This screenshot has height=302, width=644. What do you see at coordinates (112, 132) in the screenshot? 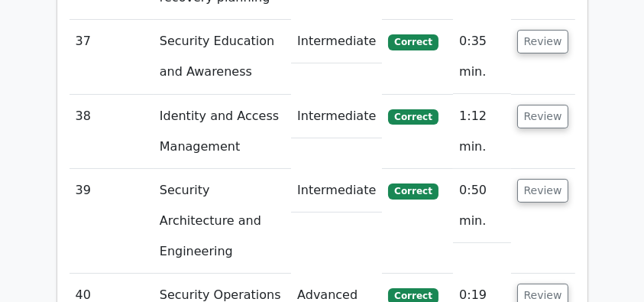
I see `td: 38` at bounding box center [112, 132].